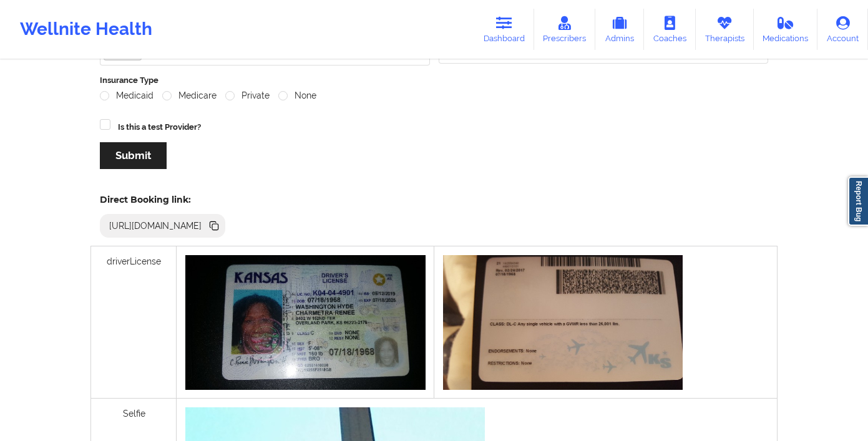 The image size is (868, 441). Describe the element at coordinates (162, 200) in the screenshot. I see `h5: Direct Booking link:` at that location.